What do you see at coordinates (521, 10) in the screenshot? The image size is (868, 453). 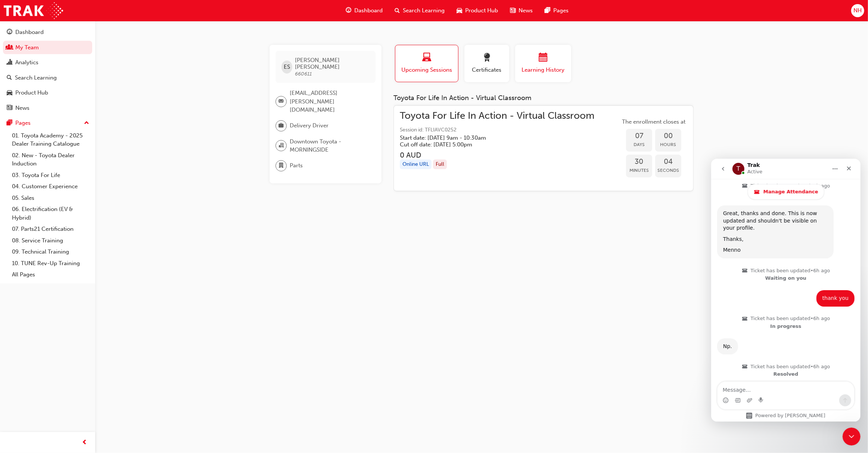 I see `a: news-iconNews` at bounding box center [521, 10].